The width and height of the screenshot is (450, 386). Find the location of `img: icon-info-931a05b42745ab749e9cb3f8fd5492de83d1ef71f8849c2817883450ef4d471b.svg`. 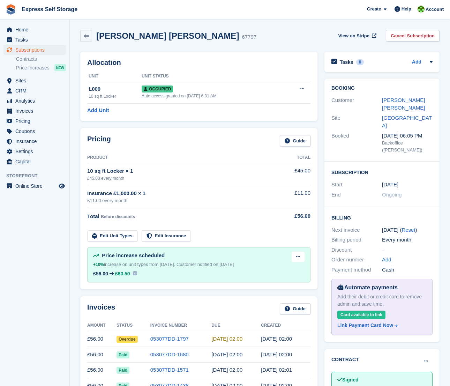

img: icon-info-931a05b42745ab749e9cb3f8fd5492de83d1ef71f8849c2817883450ef4d471b.svg is located at coordinates (135, 273).